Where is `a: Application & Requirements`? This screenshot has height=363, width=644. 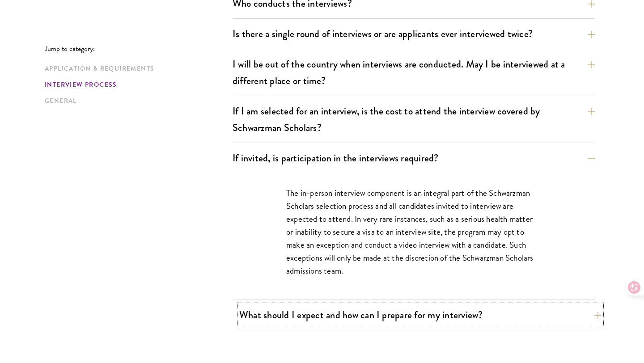 a: Application & Requirements is located at coordinates (136, 68).